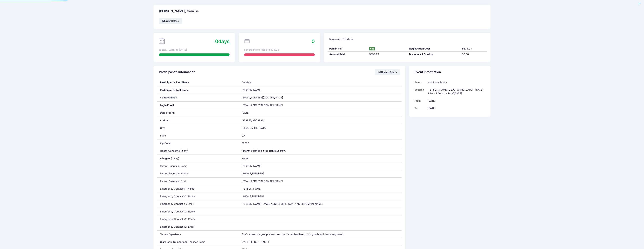 The width and height of the screenshot is (644, 249). What do you see at coordinates (198, 174) in the screenshot?
I see `div: Parent/Guardian: Phone` at bounding box center [198, 174].